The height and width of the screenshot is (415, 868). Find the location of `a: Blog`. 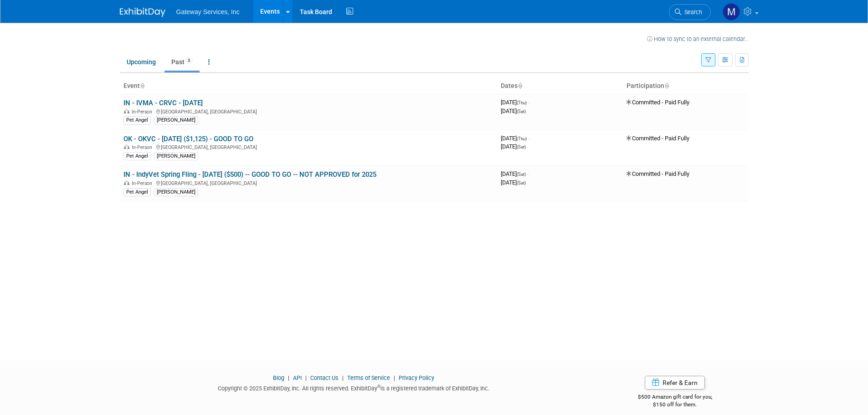

a: Blog is located at coordinates (279, 378).